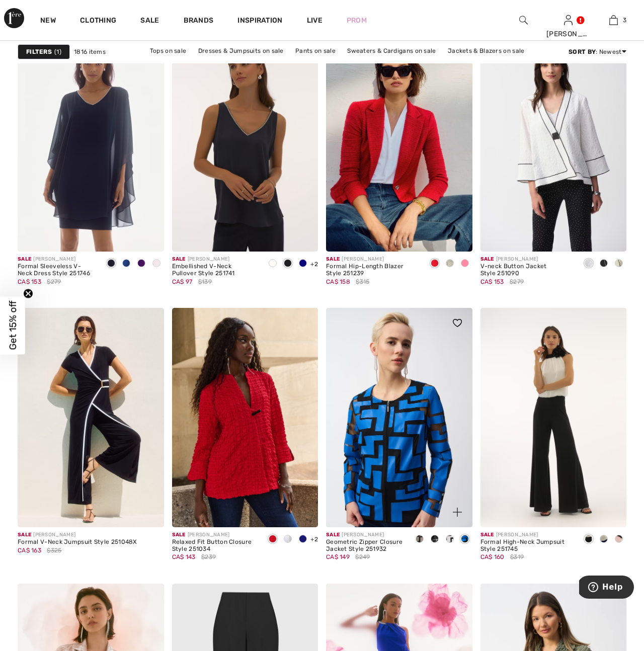 The image size is (644, 651). I want to click on div: White/Black, so click(589, 264).